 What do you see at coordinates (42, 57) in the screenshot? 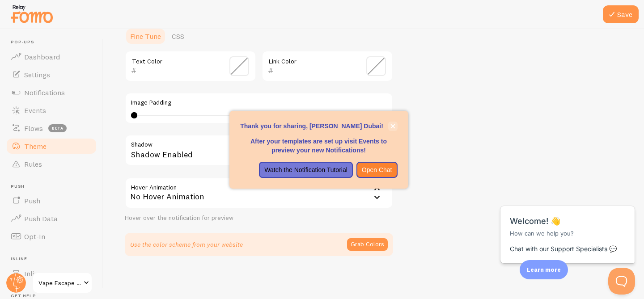
I see `span: Dashboard` at bounding box center [42, 57].